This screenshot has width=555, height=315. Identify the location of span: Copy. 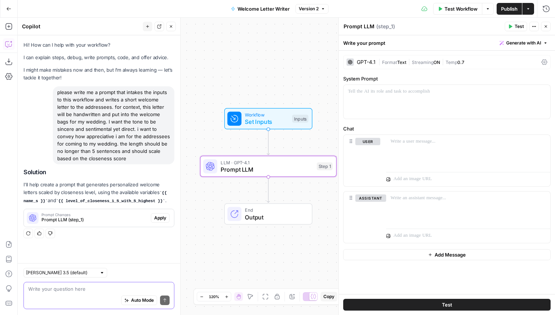
(329, 296).